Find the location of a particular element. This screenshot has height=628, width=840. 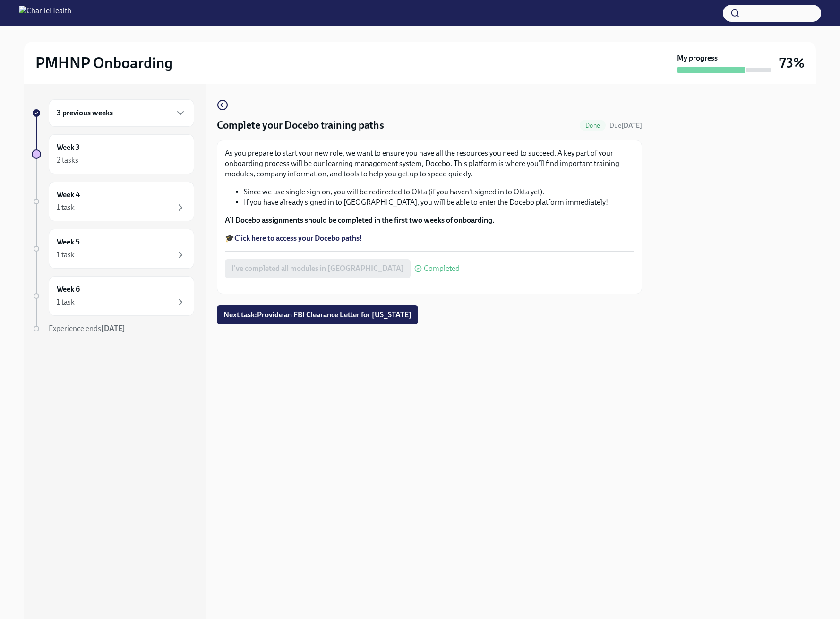

h6: Week 3 is located at coordinates (68, 147).